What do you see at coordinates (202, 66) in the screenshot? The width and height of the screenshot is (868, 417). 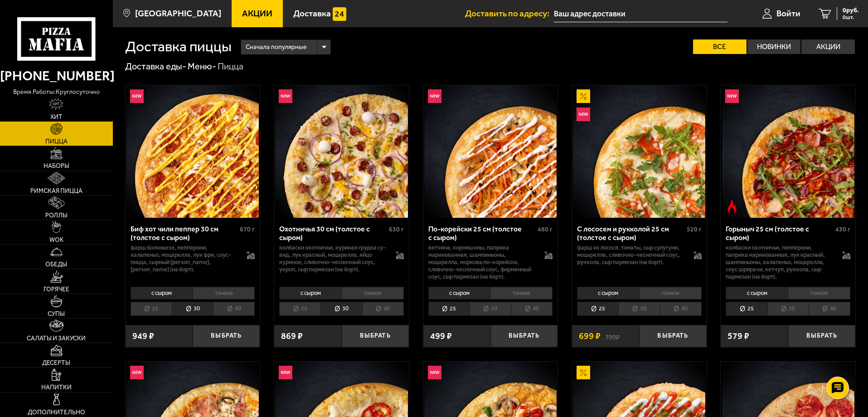 I see `a: Меню-` at bounding box center [202, 66].